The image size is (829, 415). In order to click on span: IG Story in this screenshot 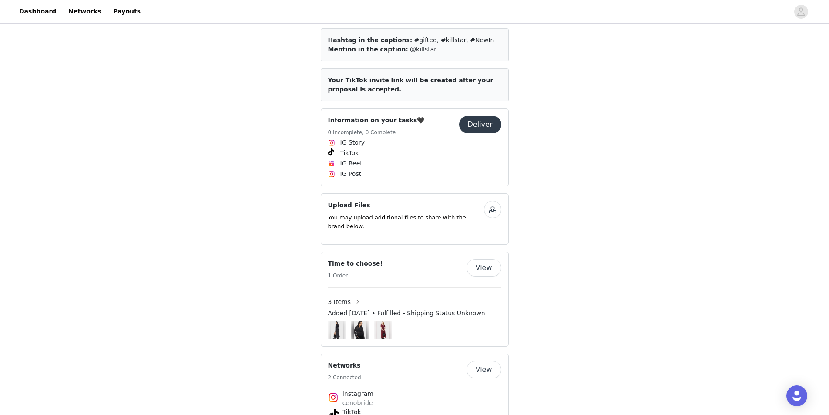, I will do `click(352, 142)`.